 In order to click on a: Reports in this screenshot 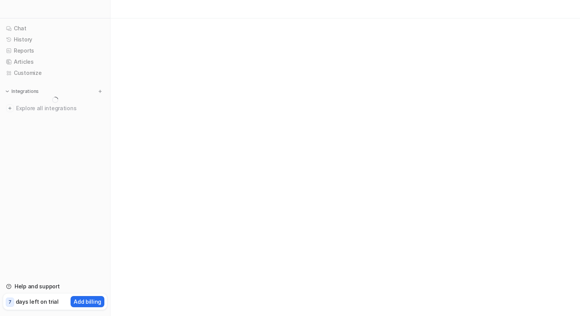, I will do `click(55, 51)`.